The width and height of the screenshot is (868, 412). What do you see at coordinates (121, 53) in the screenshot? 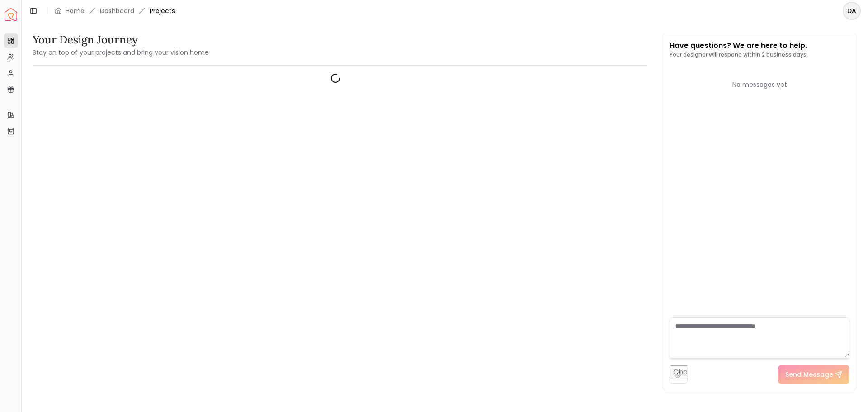
I see `small: Stay on top of your projects and bring your vision home` at bounding box center [121, 53].